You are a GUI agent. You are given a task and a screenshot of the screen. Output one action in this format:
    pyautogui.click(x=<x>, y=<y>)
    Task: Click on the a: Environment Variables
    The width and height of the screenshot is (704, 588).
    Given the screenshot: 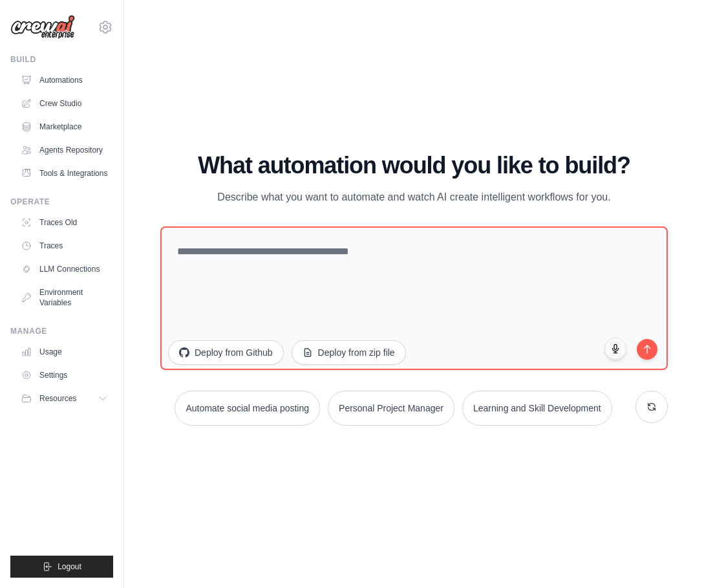 What is the action you would take?
    pyautogui.click(x=64, y=297)
    